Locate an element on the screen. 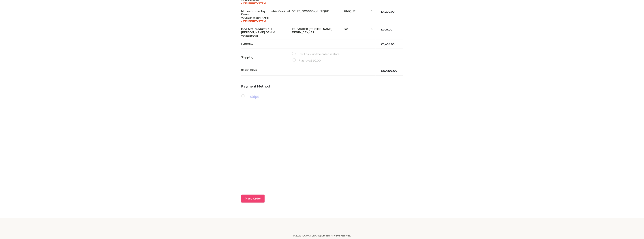  th: Shipping is located at coordinates (267, 57).